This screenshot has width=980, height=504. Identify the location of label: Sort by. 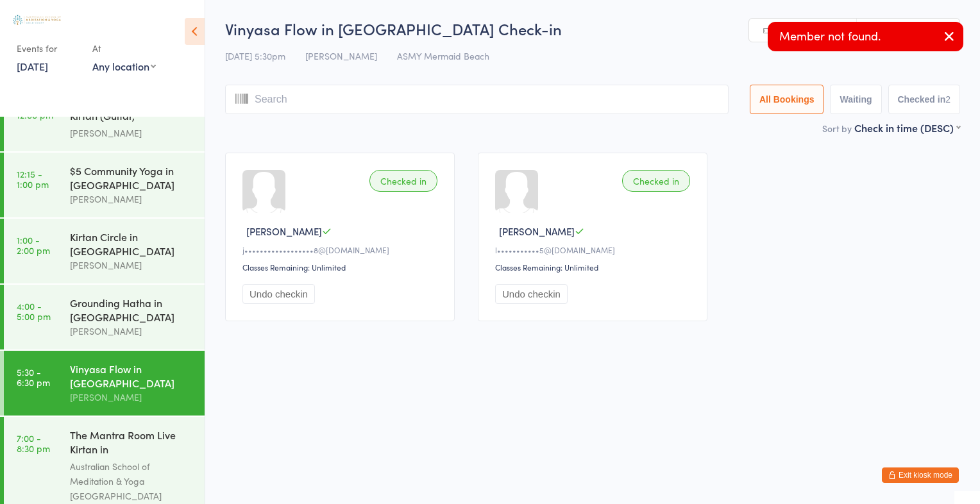
(837, 128).